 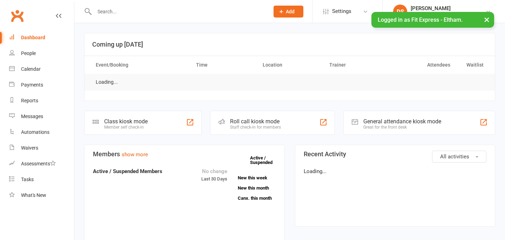 What do you see at coordinates (402, 121) in the screenshot?
I see `div: General attendance kiosk mode` at bounding box center [402, 121].